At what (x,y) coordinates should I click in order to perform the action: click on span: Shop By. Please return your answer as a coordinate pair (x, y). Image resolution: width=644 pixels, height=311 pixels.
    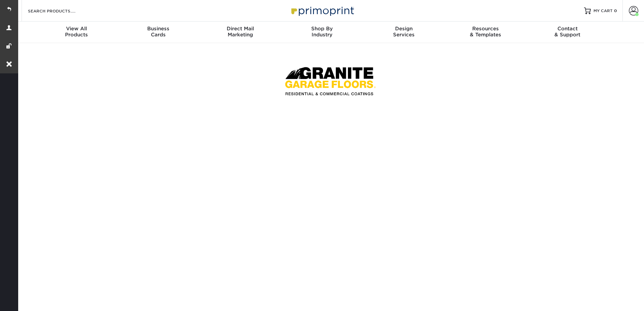
    Looking at the image, I should click on (322, 29).